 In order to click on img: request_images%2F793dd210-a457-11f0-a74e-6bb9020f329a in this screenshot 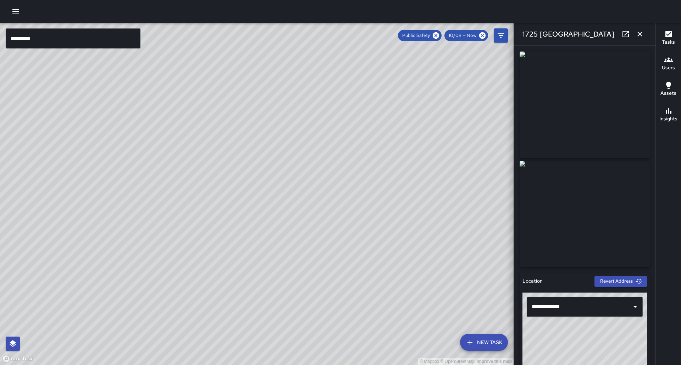, I will do `click(585, 105)`.